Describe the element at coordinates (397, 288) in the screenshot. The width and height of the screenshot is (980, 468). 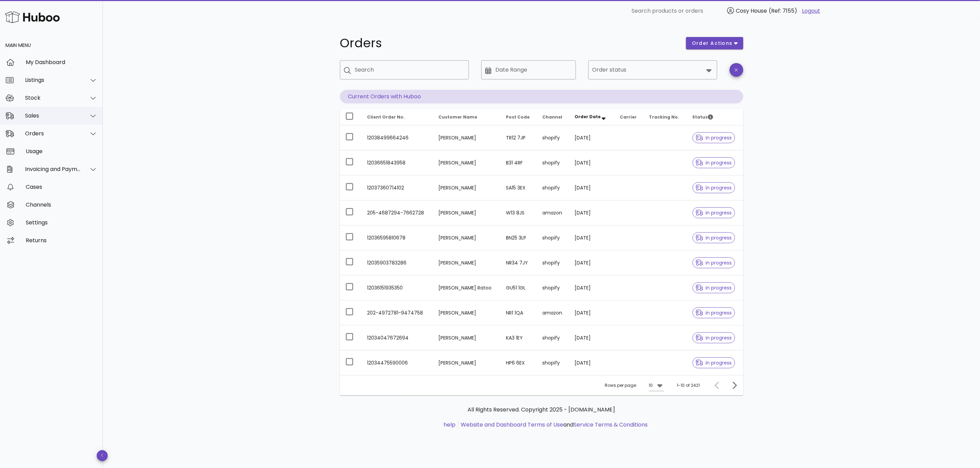
I see `td: 12036151935350` at that location.